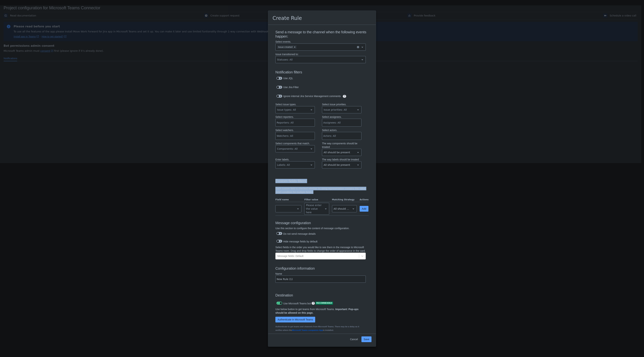 This screenshot has height=357, width=644. What do you see at coordinates (322, 73) in the screenshot?
I see `h3: Notification filters` at bounding box center [322, 73].